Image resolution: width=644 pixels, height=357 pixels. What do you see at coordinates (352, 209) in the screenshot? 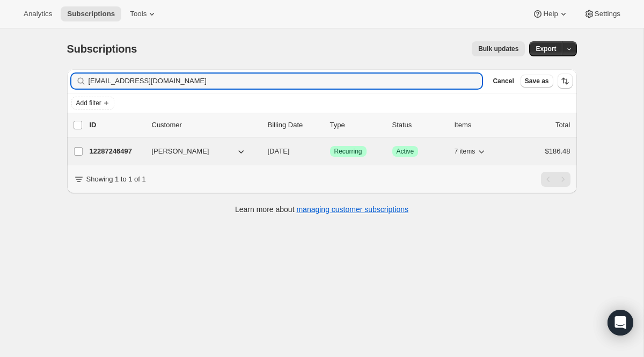
I see `a: managing customer subscriptions` at bounding box center [352, 209].